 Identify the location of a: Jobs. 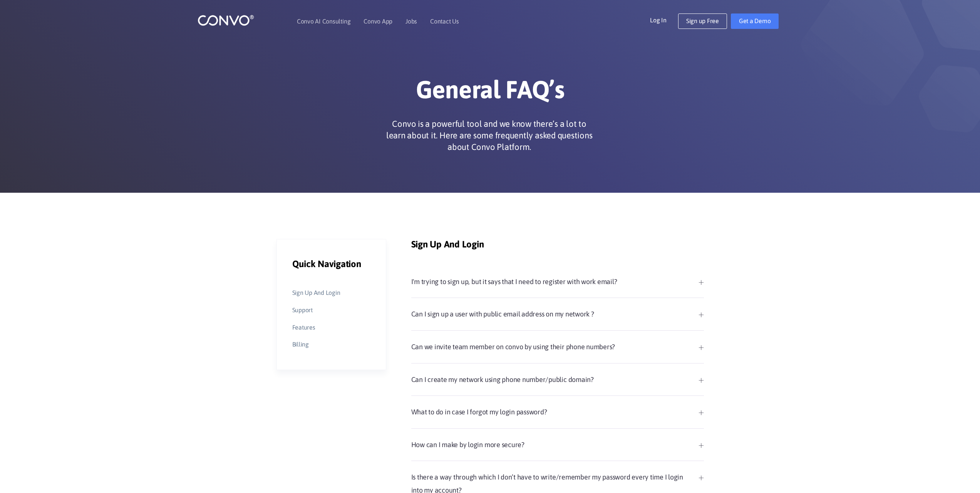
(411, 21).